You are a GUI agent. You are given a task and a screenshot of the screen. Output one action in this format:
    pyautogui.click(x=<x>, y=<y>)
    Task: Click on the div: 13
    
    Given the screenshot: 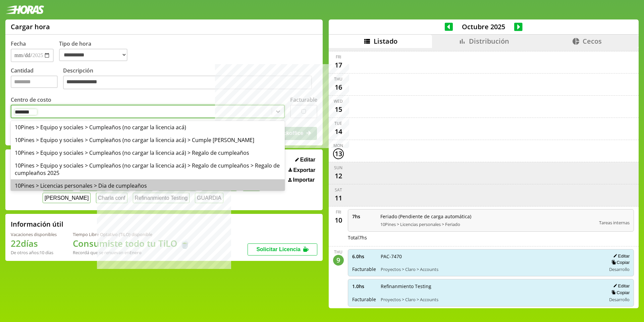 What is the action you would take?
    pyautogui.click(x=339, y=154)
    